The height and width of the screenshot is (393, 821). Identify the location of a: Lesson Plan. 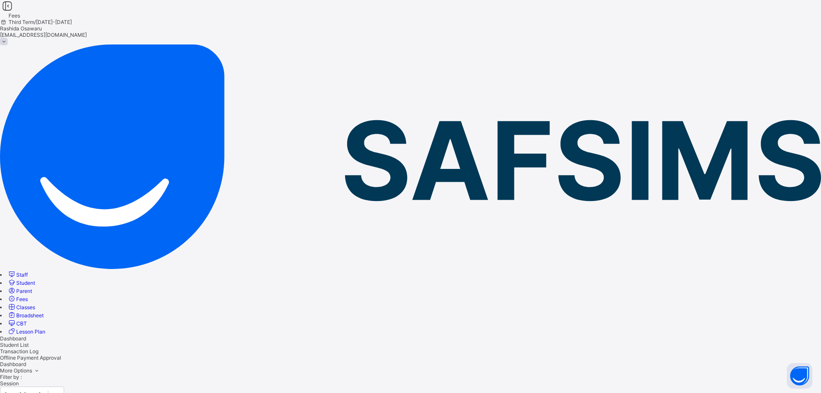
(26, 331).